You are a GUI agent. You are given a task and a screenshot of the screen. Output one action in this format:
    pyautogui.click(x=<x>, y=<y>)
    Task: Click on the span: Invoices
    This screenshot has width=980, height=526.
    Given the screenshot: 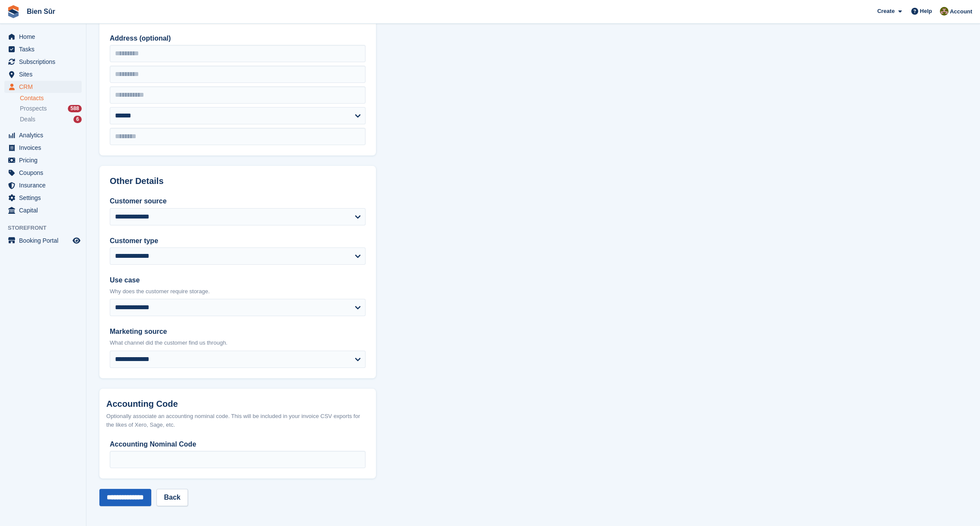 What is the action you would take?
    pyautogui.click(x=45, y=148)
    